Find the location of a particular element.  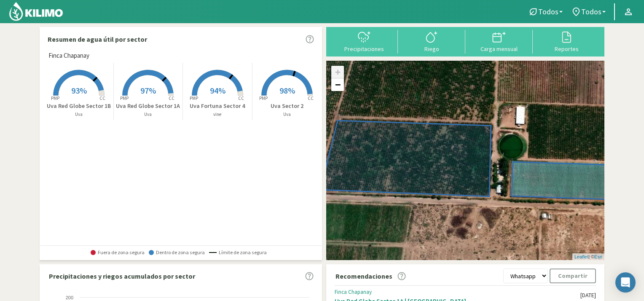

span: Fuera de zona segura is located at coordinates (118, 253).